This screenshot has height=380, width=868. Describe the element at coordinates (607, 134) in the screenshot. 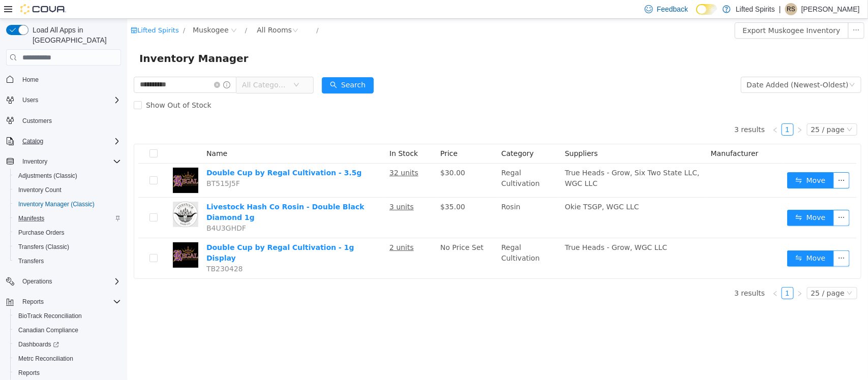

I see `span: Manufacturer` at that location.